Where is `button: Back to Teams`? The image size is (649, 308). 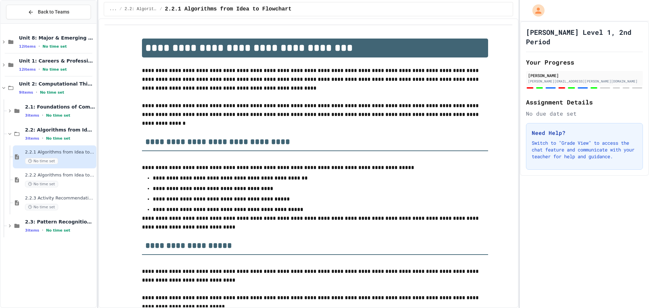
button: Back to Teams is located at coordinates (48, 12).